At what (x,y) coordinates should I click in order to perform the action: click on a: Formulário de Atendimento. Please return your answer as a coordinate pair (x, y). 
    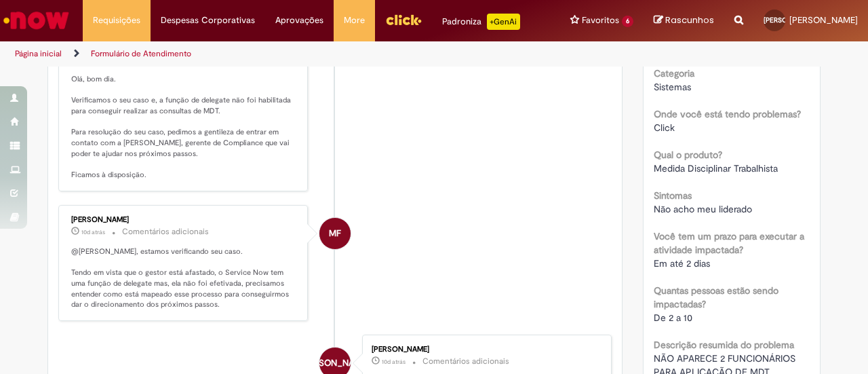
    Looking at the image, I should click on (141, 54).